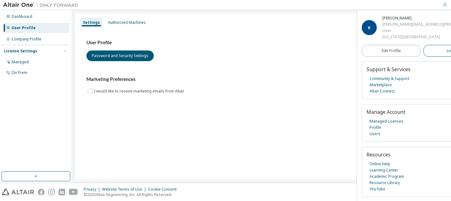 Image resolution: width=451 pixels, height=201 pixels. Describe the element at coordinates (62, 192) in the screenshot. I see `img: linkedin.svg` at that location.